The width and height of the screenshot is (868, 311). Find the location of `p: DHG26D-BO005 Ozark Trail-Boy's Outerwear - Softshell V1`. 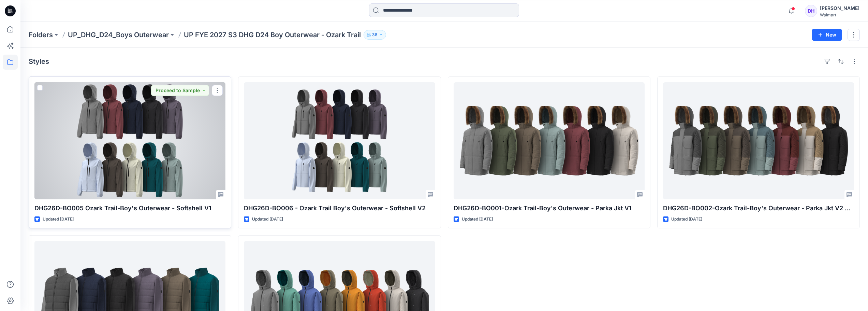

p: DHG26D-BO005 Ozark Trail-Boy's Outerwear - Softshell V1 is located at coordinates (130, 208).